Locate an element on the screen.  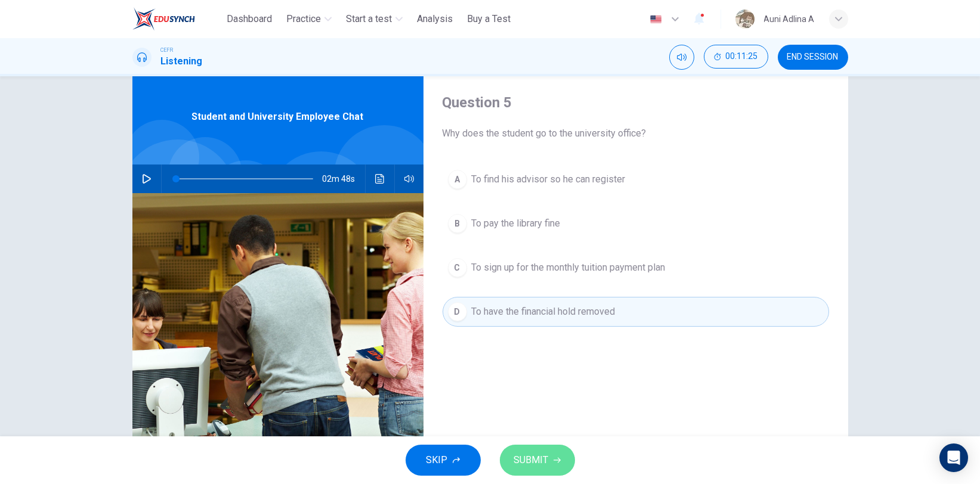
span: SKIP is located at coordinates (437, 461).